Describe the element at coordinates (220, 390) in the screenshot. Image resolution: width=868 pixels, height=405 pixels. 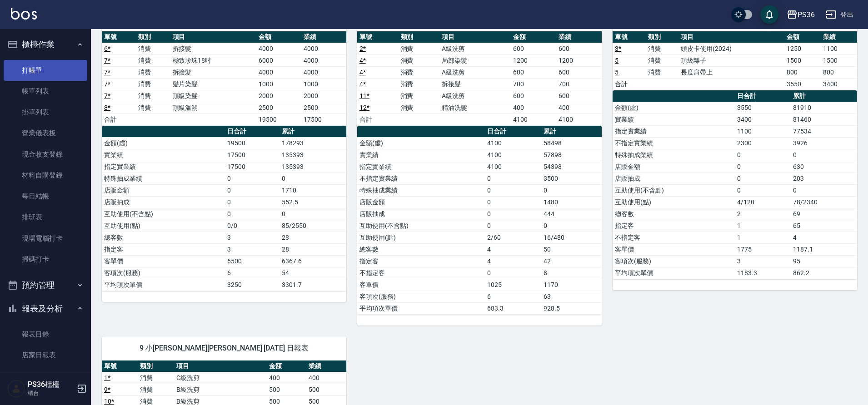
I see `td: B級洗剪` at that location.